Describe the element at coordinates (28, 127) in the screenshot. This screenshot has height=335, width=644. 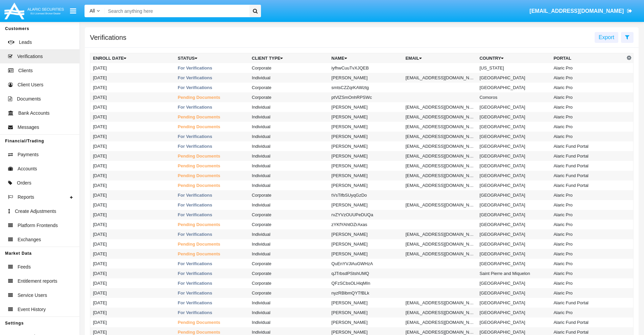
I see `span: Messages` at that location.